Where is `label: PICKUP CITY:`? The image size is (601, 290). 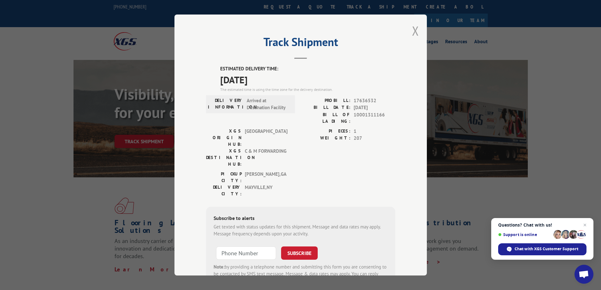 label: PICKUP CITY: is located at coordinates (224, 177).